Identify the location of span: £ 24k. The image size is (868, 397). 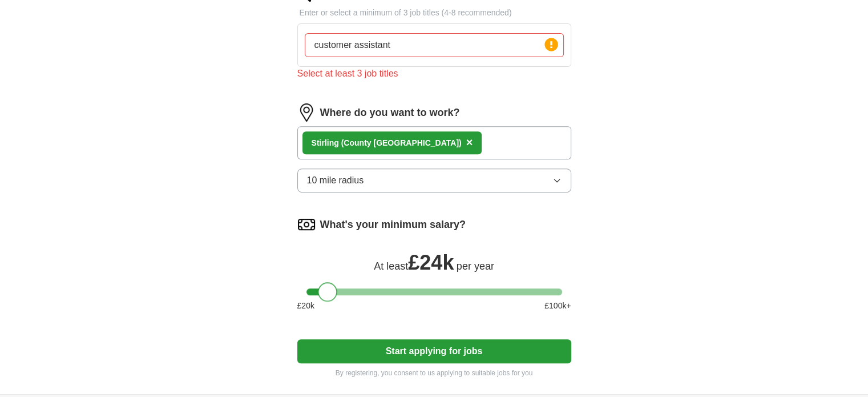
(431, 262).